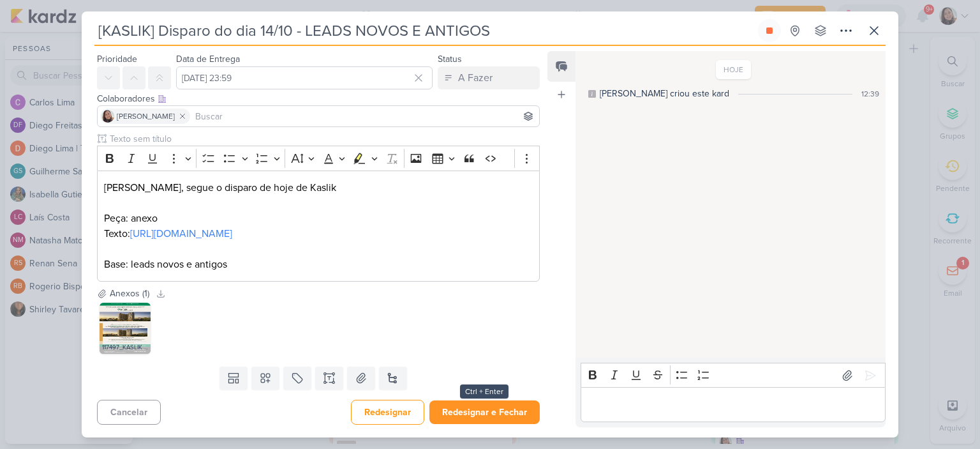 Image resolution: width=980 pixels, height=449 pixels. What do you see at coordinates (125, 348) in the screenshot?
I see `div: 117497_KASLIK _ E-MAIL MKT _ IBIRAPUERA STUDIOS BY KASLIK _ MAIS DO QUE UM ENDEREÇO UM ESTILO DE ...` at bounding box center [125, 348].